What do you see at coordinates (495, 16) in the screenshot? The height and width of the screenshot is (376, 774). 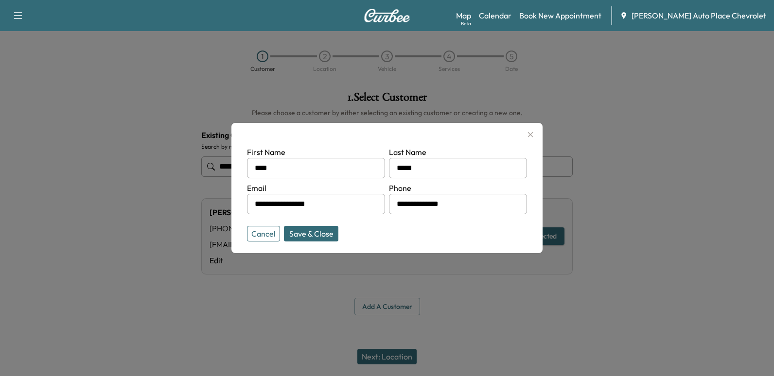 I see `a: Calendar` at bounding box center [495, 16].